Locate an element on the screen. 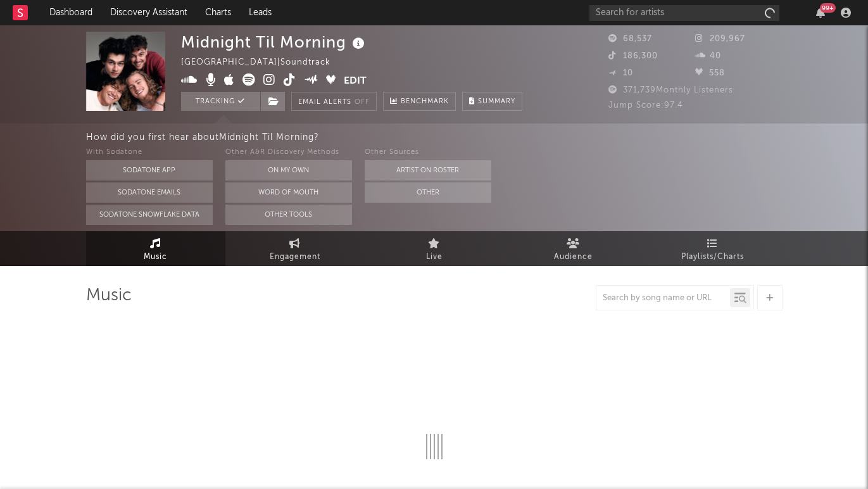 Image resolution: width=868 pixels, height=489 pixels. div: Other A&R Discovery Methods is located at coordinates (289, 153).